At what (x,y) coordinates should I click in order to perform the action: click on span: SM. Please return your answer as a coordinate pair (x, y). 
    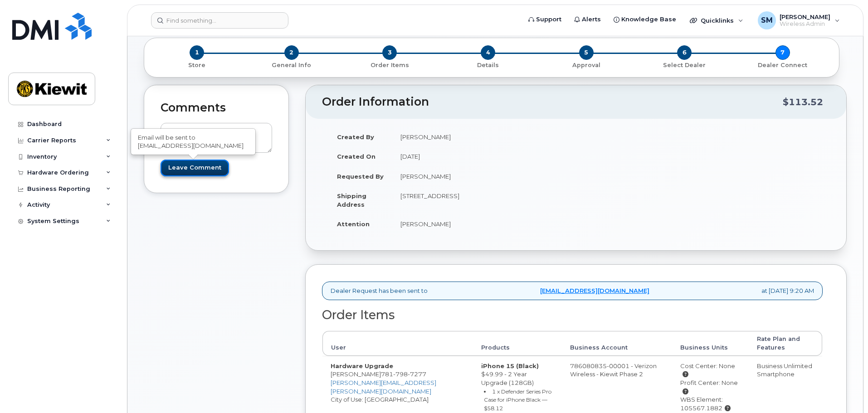
    Looking at the image, I should click on (767, 20).